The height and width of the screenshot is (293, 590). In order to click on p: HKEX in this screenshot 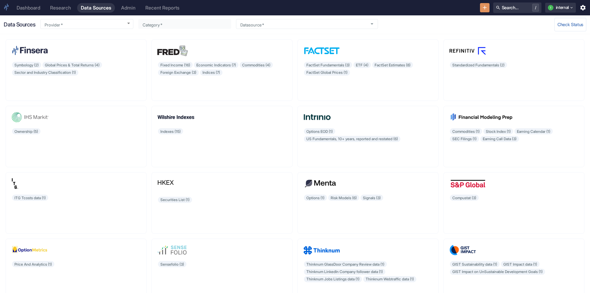, I will do `click(222, 183)`.